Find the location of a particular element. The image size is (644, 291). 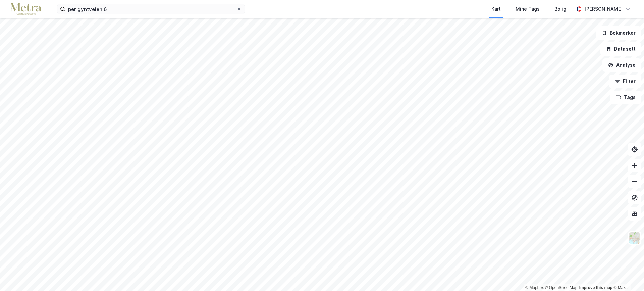

div: Mine Tags is located at coordinates (527, 9).